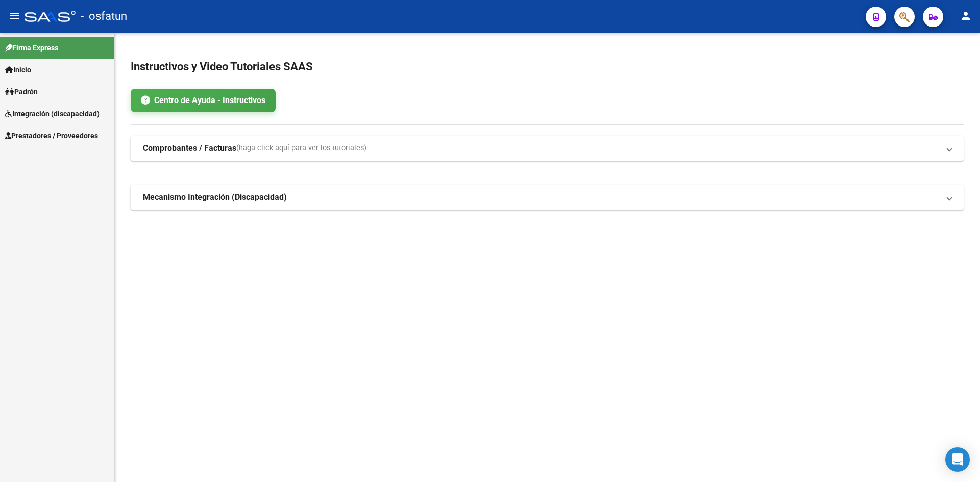 The image size is (980, 482). I want to click on div: Open Intercom Messenger, so click(958, 460).